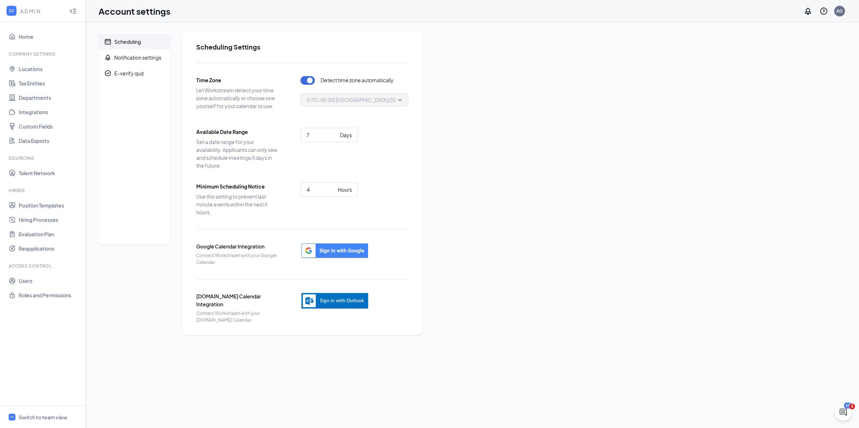 Image resolution: width=859 pixels, height=428 pixels. What do you see at coordinates (129, 73) in the screenshot?
I see `div: E-verify quiz` at bounding box center [129, 73].